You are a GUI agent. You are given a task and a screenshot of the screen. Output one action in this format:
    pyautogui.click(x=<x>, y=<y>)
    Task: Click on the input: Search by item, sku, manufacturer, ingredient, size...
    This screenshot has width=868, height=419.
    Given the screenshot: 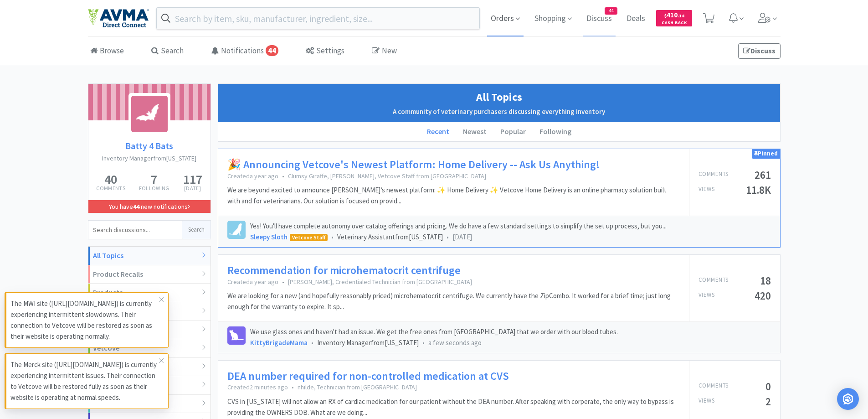 What is the action you would take?
    pyautogui.click(x=318, y=18)
    